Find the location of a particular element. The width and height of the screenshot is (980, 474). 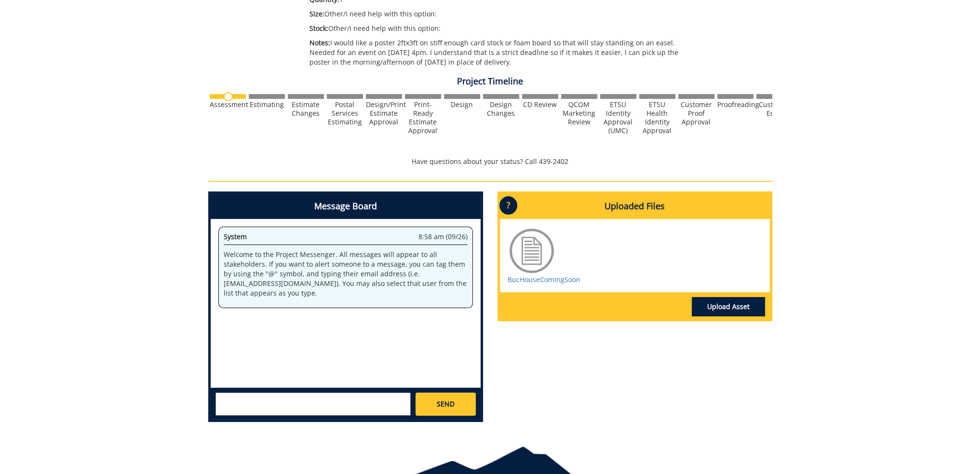

div: Estimating is located at coordinates (267, 104).